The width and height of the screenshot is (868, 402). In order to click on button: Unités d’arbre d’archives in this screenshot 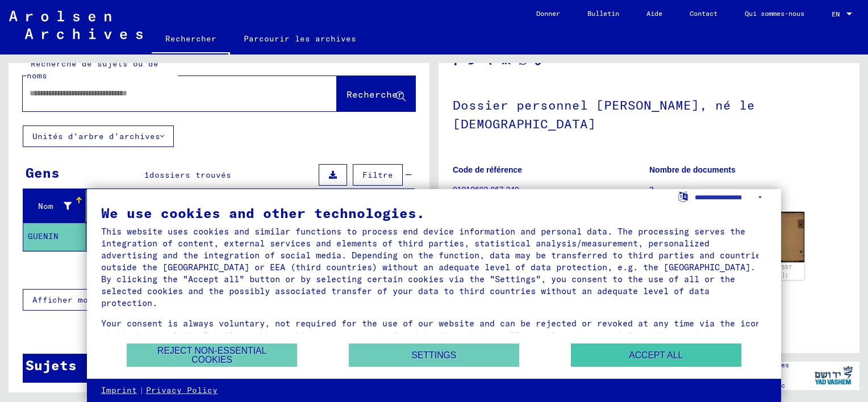, I will do `click(98, 136)`.